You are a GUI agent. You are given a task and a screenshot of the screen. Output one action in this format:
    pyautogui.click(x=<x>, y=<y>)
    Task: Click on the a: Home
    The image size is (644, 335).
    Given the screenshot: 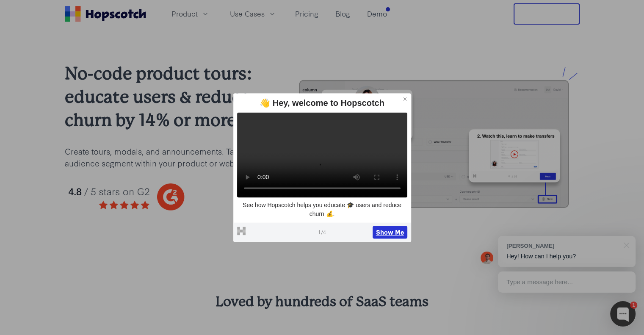 What is the action you would take?
    pyautogui.click(x=106, y=14)
    